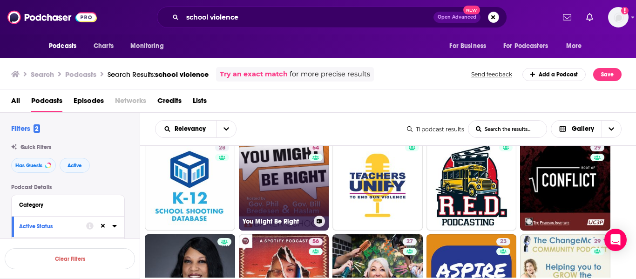 The width and height of the screenshot is (636, 279). What do you see at coordinates (81, 74) in the screenshot?
I see `h3: Podcasts` at bounding box center [81, 74].